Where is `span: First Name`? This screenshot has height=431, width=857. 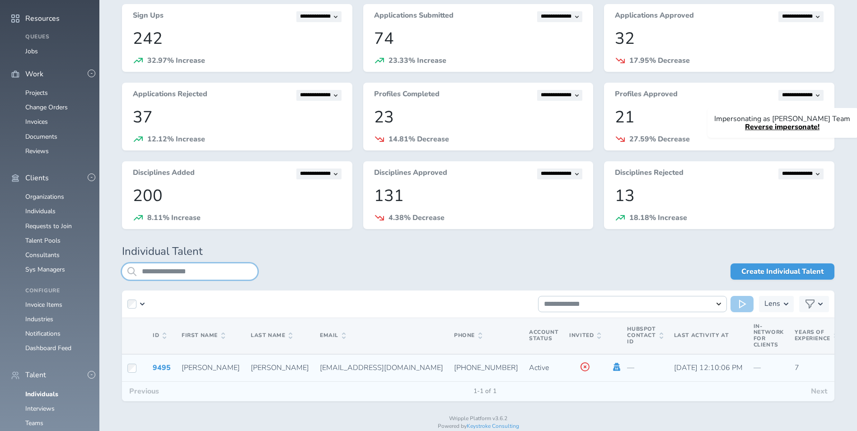 span: First Name is located at coordinates (203, 336).